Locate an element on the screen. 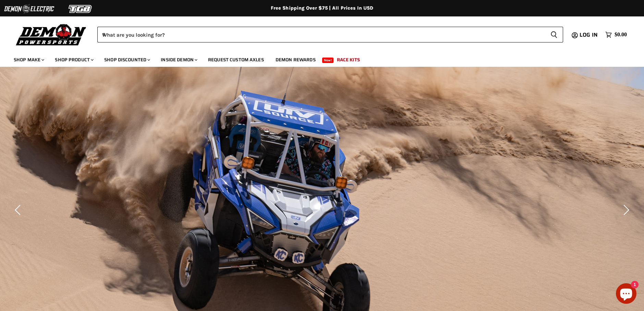  a: Shop Make is located at coordinates (28, 60).